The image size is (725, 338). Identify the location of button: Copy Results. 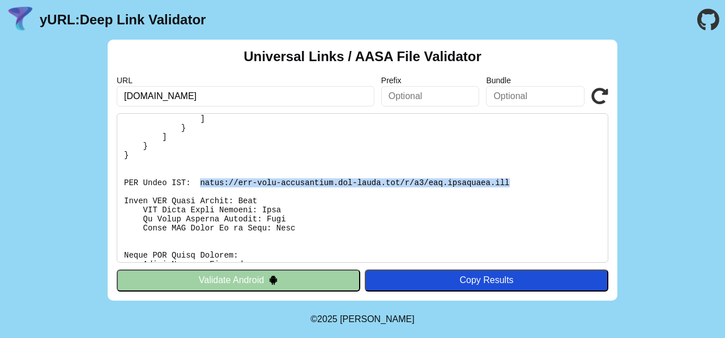
(486, 280).